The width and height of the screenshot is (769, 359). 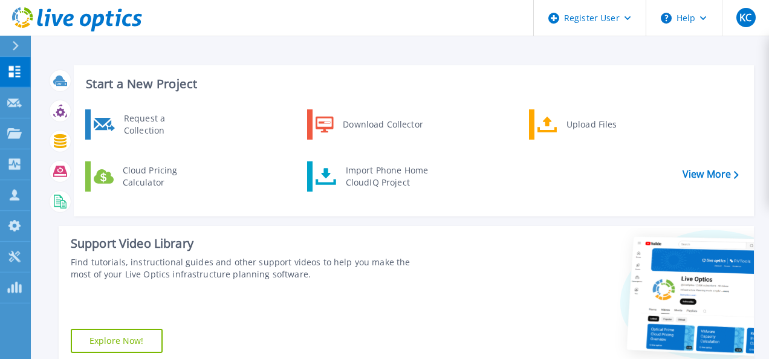 I want to click on h3: Start a New Project, so click(x=412, y=84).